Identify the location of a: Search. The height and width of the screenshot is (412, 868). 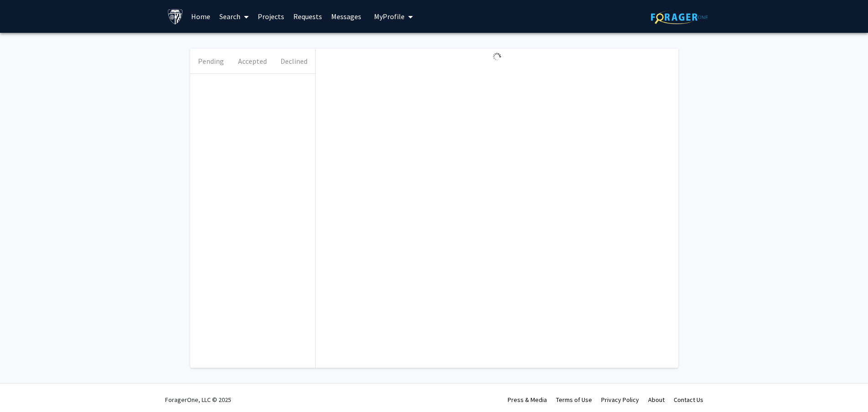
(234, 16).